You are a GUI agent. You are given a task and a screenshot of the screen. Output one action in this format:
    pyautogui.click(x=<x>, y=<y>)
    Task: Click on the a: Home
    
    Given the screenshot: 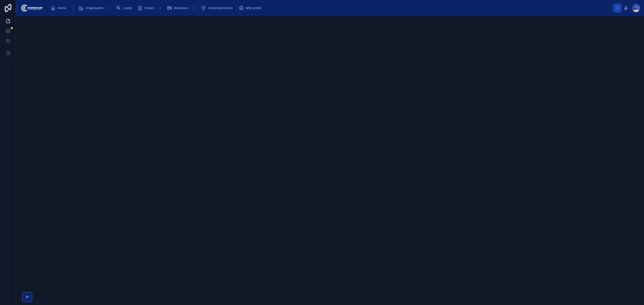 What is the action you would take?
    pyautogui.click(x=59, y=8)
    